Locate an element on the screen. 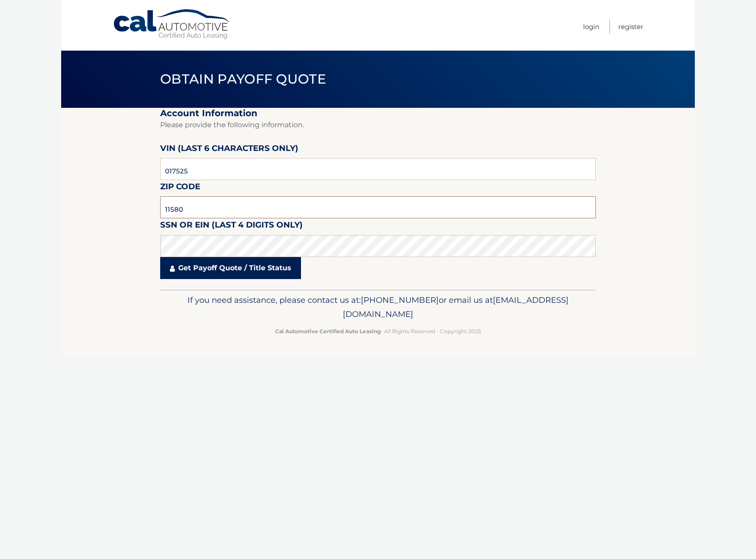 This screenshot has height=559, width=756. p: - All Rights Reserved - Copyright 2025 is located at coordinates (378, 331).